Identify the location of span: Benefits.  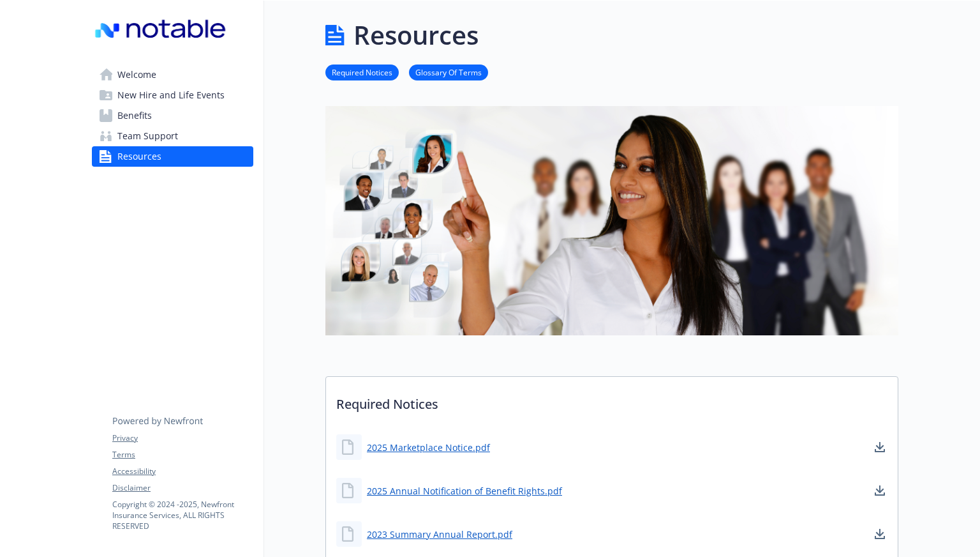
(134, 116).